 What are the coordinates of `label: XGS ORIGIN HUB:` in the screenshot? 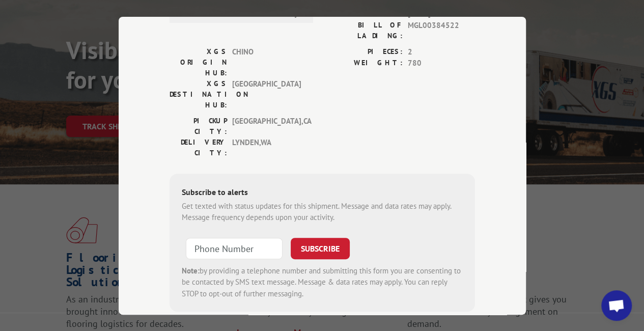 It's located at (198, 61).